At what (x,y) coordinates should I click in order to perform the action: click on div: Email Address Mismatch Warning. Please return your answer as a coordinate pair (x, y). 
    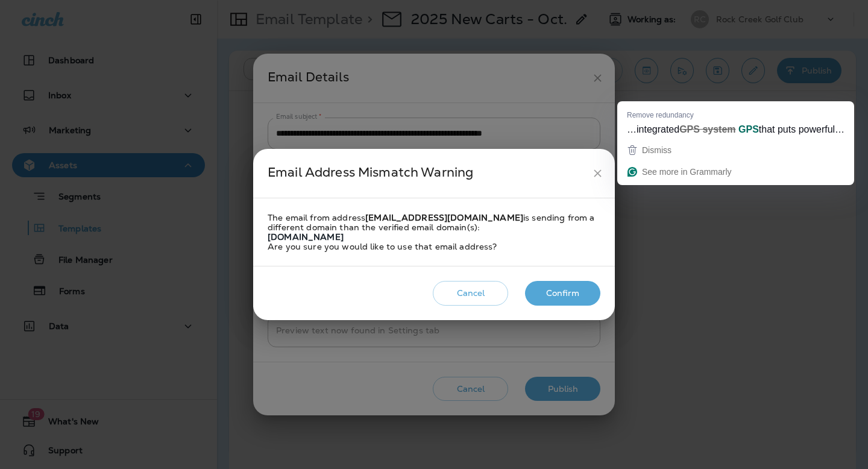
    Looking at the image, I should click on (427, 173).